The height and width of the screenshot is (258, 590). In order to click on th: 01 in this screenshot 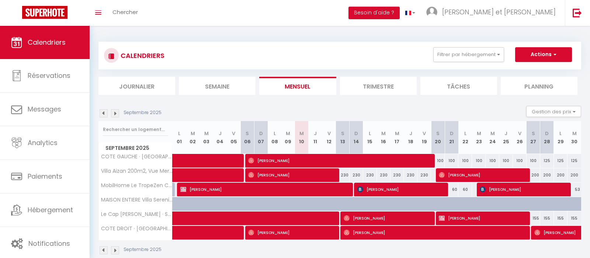, I will do `click(179, 137)`.